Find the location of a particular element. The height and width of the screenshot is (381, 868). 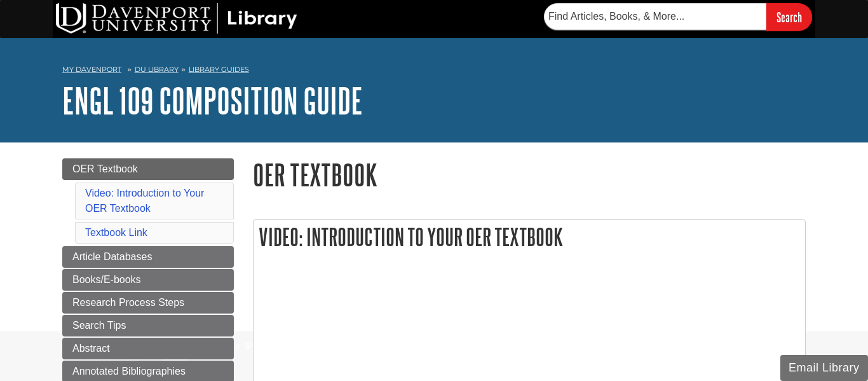

span: Search Tips is located at coordinates (99, 326).